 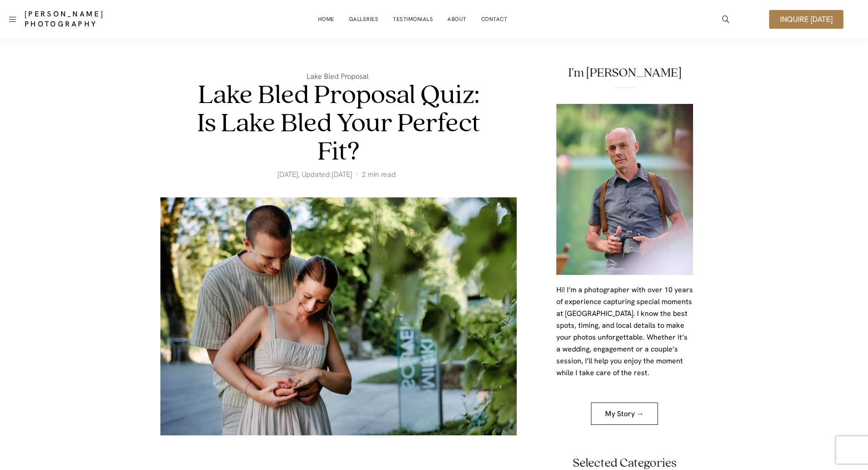 I want to click on a: Testimonials, so click(x=413, y=19).